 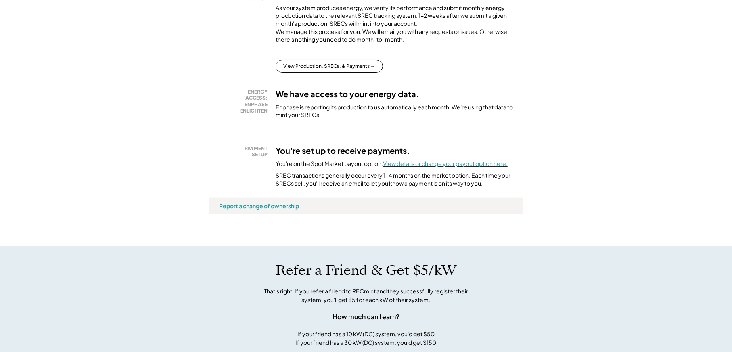 What do you see at coordinates (343, 151) in the screenshot?
I see `h3: You're set up to receive payments.` at bounding box center [343, 151].